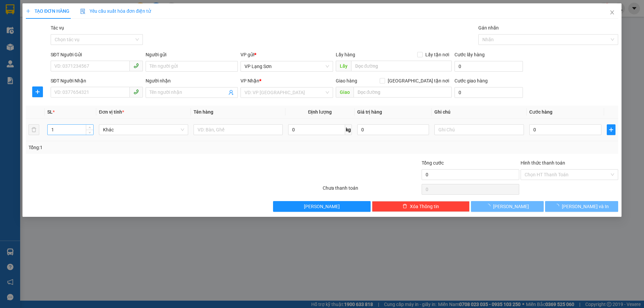 The image size is (644, 308). What do you see at coordinates (97, 55) in the screenshot?
I see `div: SĐT Người Gửi` at bounding box center [97, 55].